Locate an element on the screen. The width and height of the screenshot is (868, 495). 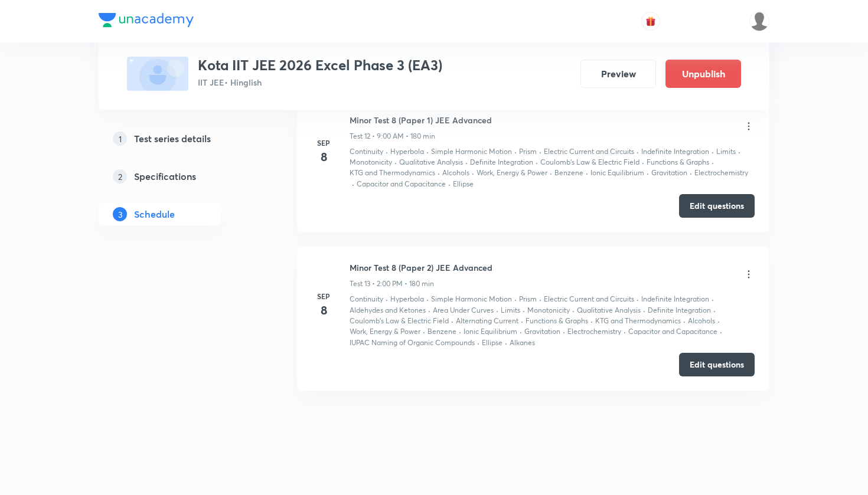
button: avatar is located at coordinates (651, 21).